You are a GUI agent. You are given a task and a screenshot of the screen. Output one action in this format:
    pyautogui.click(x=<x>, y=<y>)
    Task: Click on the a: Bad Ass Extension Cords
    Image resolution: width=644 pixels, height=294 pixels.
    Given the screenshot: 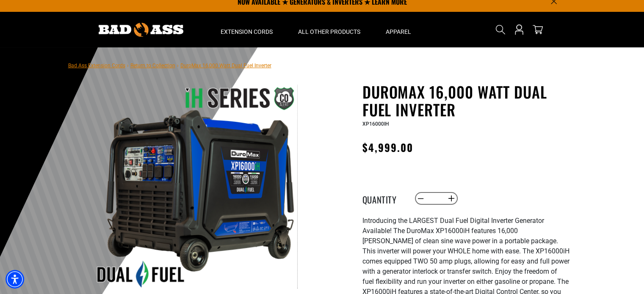 What is the action you would take?
    pyautogui.click(x=97, y=65)
    